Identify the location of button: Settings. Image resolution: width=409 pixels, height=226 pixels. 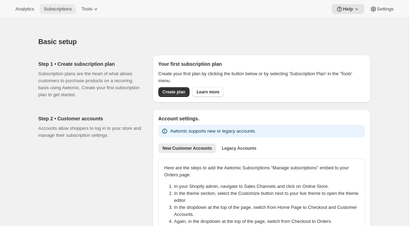
(382, 9).